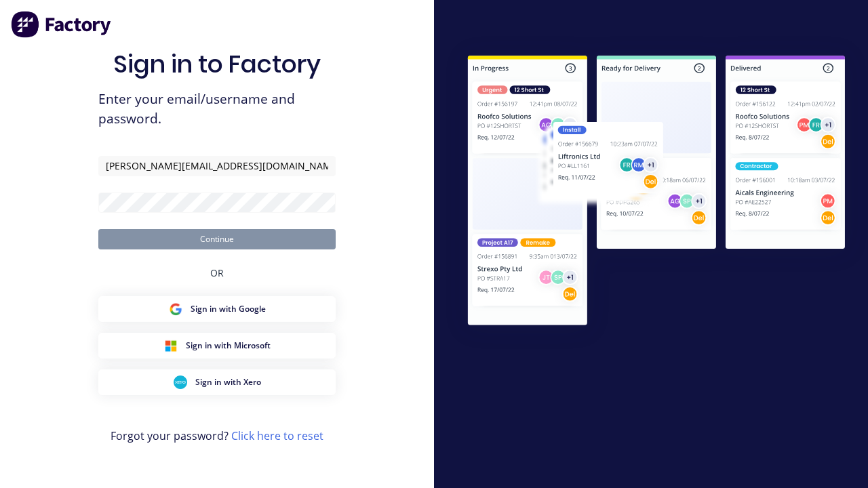  Describe the element at coordinates (656, 192) in the screenshot. I see `img: Sign in` at that location.